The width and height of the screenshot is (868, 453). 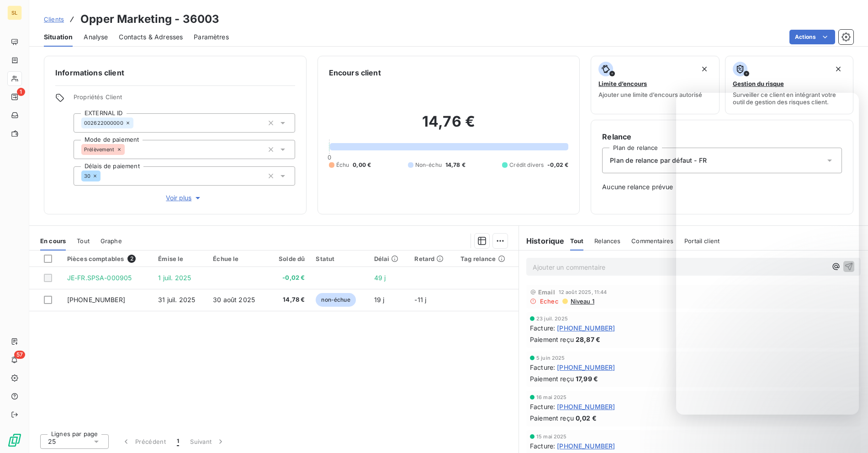 What do you see at coordinates (207, 442) in the screenshot?
I see `button: Suivant` at bounding box center [207, 442].